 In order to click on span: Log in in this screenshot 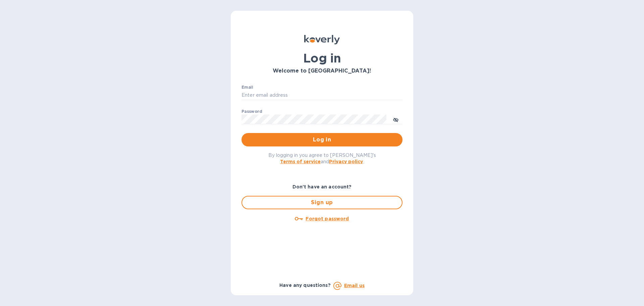, I will do `click(322, 140)`.